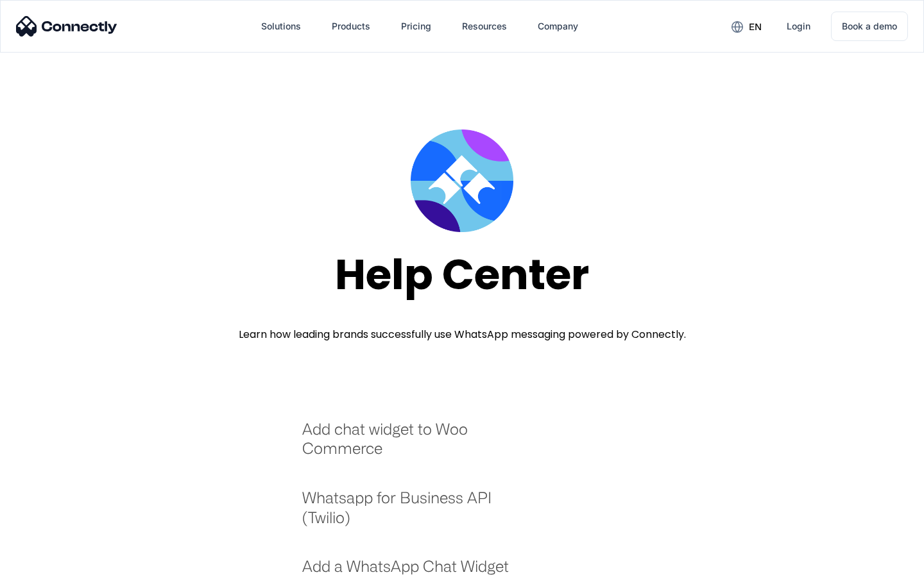 The width and height of the screenshot is (924, 577). What do you see at coordinates (281, 27) in the screenshot?
I see `div: Solutions` at bounding box center [281, 27].